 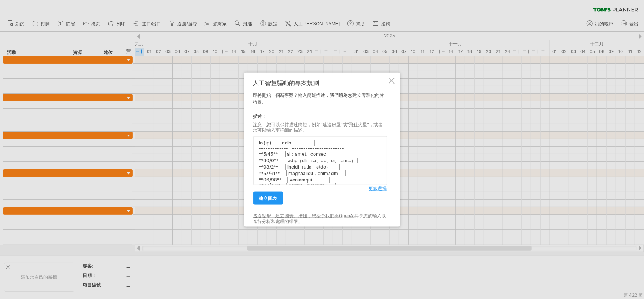 I want to click on font: 人工智慧驅動的專案規劃, so click(x=287, y=82).